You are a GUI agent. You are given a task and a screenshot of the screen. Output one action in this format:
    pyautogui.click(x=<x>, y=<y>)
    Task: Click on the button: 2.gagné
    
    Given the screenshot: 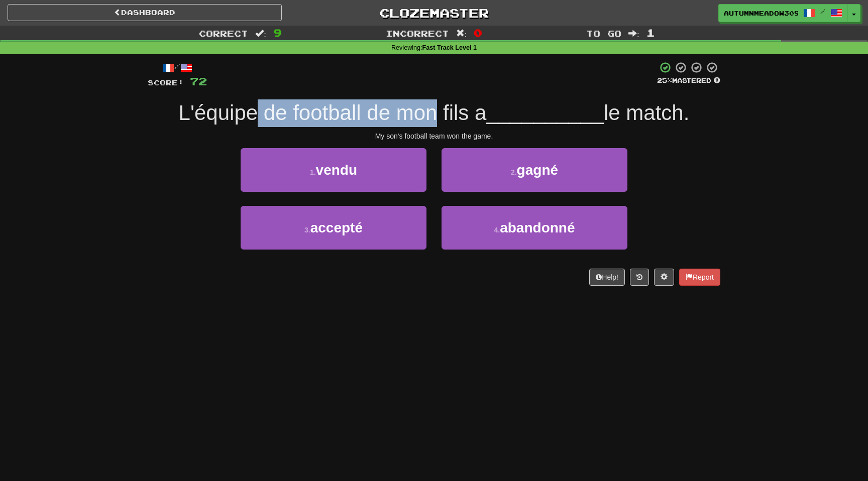 What is the action you would take?
    pyautogui.click(x=534, y=170)
    